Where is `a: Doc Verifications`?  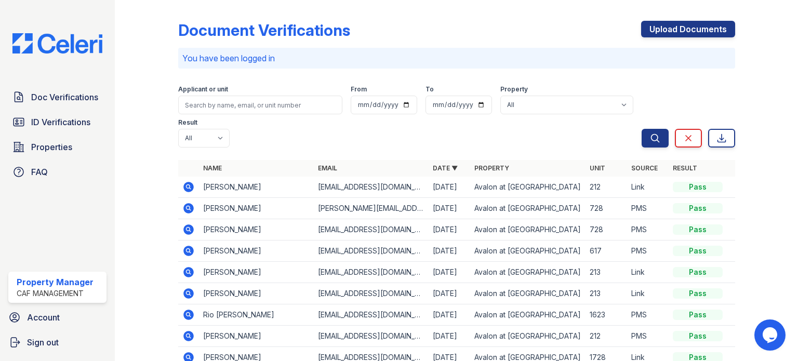
a: Doc Verifications is located at coordinates (57, 97).